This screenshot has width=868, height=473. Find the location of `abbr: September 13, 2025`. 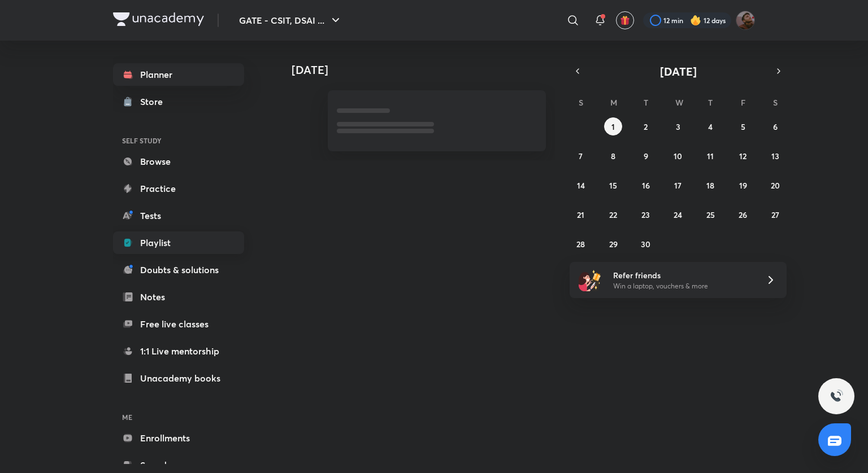

abbr: September 13, 2025 is located at coordinates (775, 156).